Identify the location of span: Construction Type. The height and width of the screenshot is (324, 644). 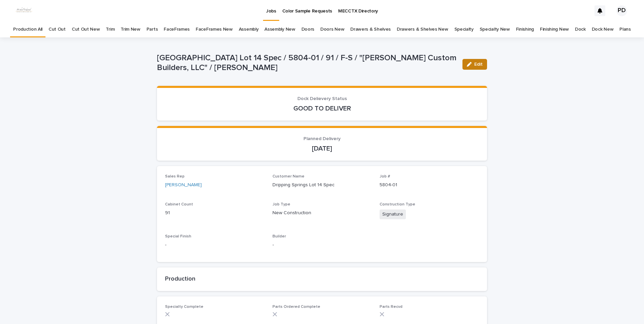
(397, 205).